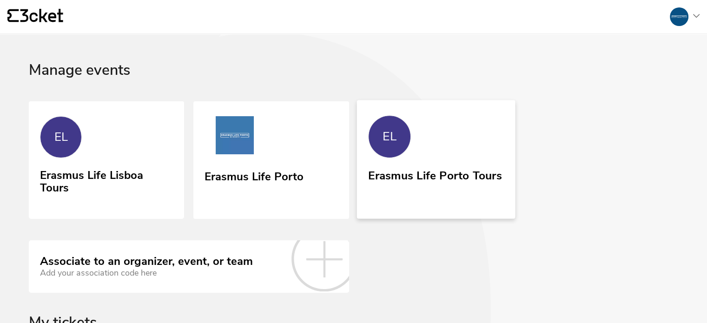  I want to click on div: Add your association code here, so click(146, 273).